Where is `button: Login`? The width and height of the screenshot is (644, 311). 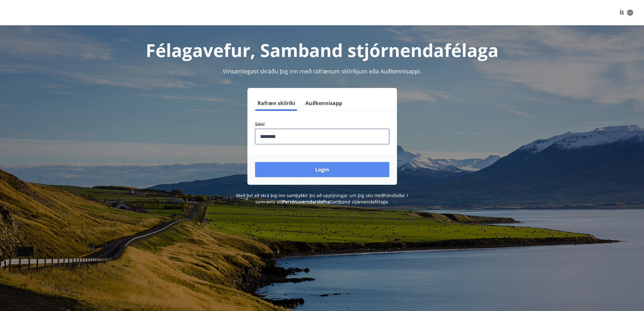
button: Login is located at coordinates (322, 169).